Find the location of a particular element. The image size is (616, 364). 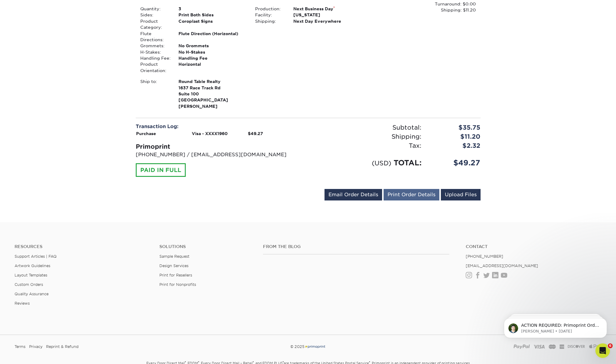

a: Print for Nonprofits is located at coordinates (177, 284).